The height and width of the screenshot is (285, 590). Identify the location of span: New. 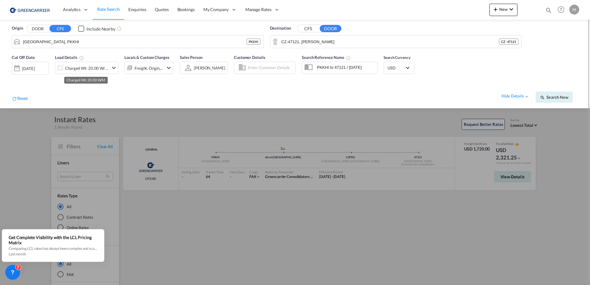
(503, 9).